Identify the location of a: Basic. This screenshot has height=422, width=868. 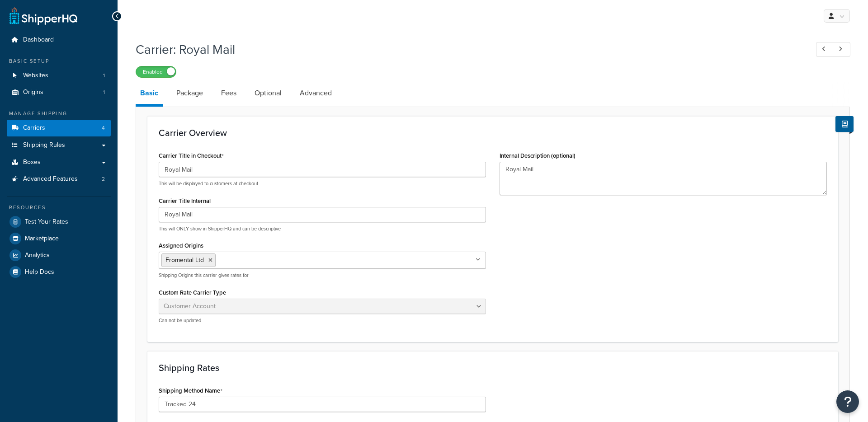
(149, 94).